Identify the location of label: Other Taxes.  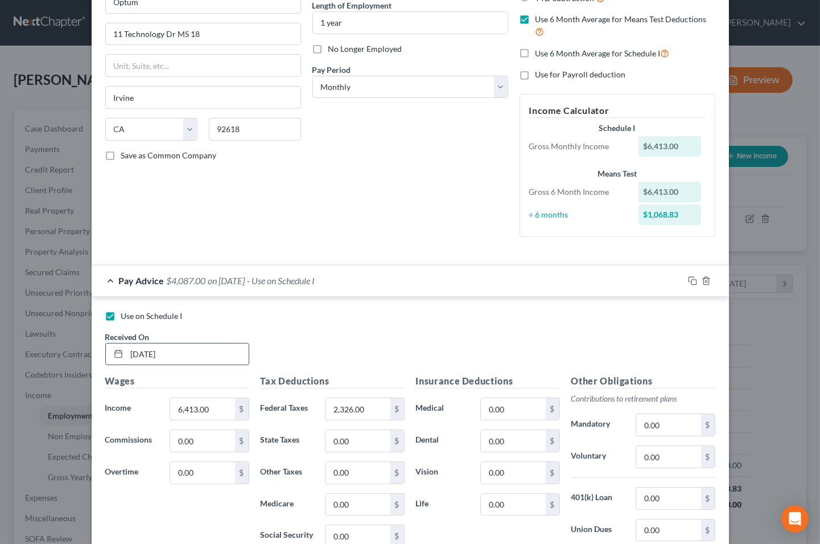
(287, 472).